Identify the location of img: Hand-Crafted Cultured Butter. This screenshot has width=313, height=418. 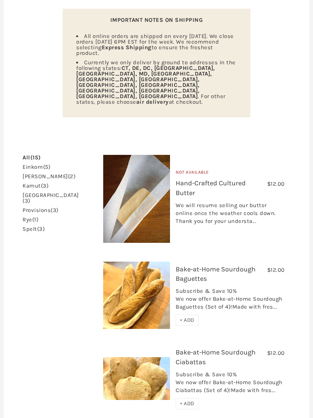
(137, 199).